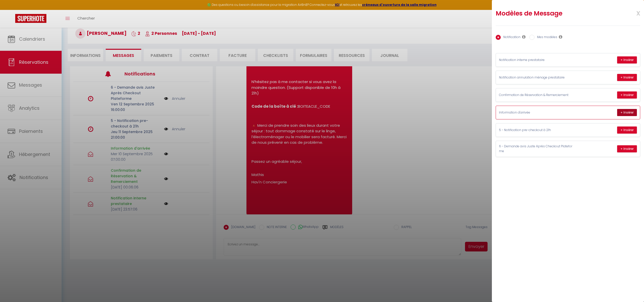 The image size is (644, 302). I want to click on p: Confirmation de Réservation & Remerciement, so click(537, 95).